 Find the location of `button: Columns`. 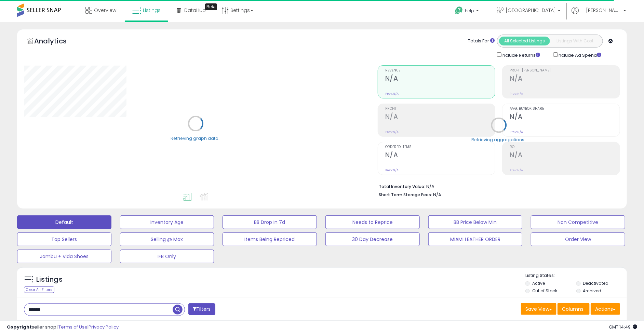

button: Columns is located at coordinates (574, 309).